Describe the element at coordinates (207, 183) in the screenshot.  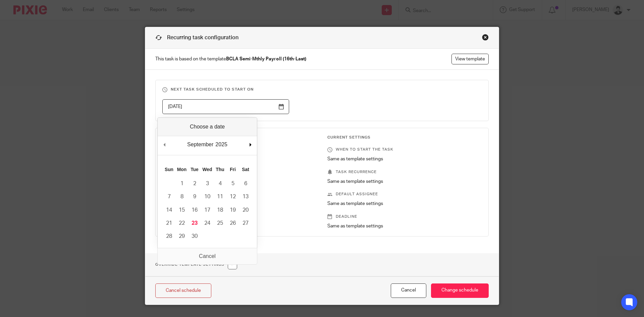
I see `button: 3` at that location.